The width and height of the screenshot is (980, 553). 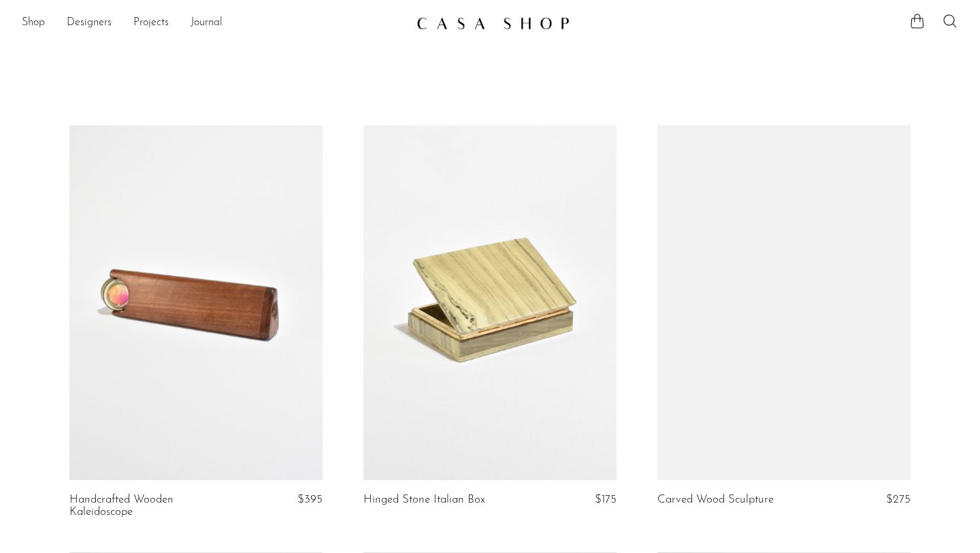 What do you see at coordinates (206, 23) in the screenshot?
I see `a: Journal` at bounding box center [206, 23].